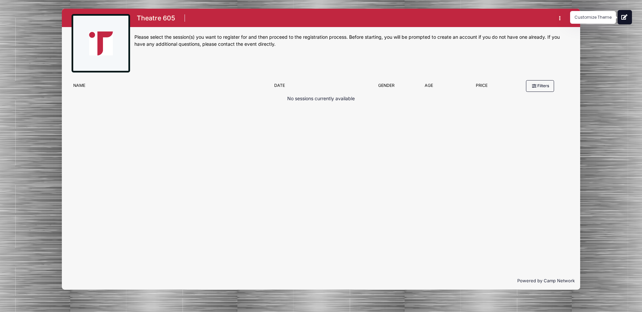 Image resolution: width=642 pixels, height=312 pixels. What do you see at coordinates (318, 87) in the screenshot?
I see `div: Date` at bounding box center [318, 87].